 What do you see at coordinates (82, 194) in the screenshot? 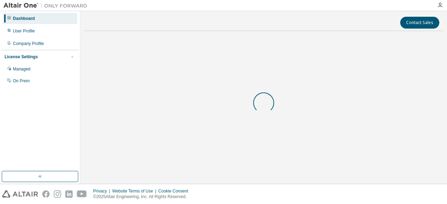
I see `img: youtube.svg` at bounding box center [82, 194].